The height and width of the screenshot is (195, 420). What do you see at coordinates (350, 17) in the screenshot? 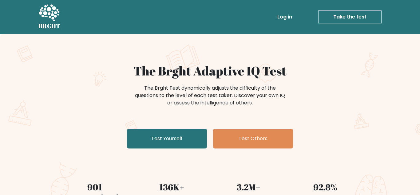
I see `a: Take the test` at bounding box center [350, 17].